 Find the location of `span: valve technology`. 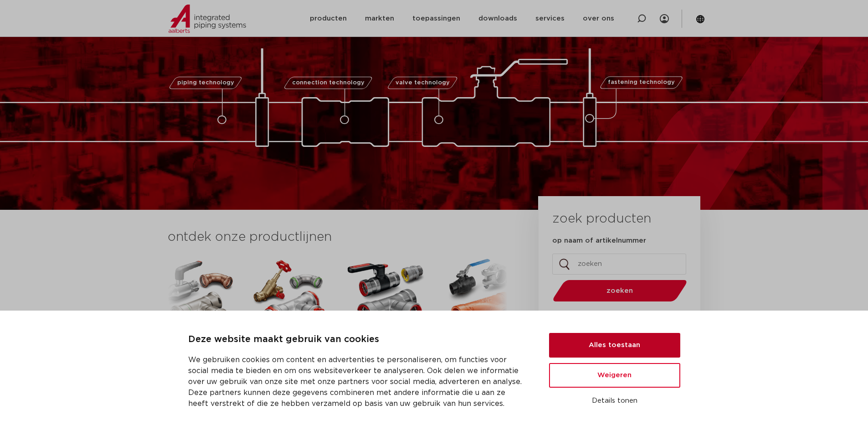

span: valve technology is located at coordinates (423, 83).